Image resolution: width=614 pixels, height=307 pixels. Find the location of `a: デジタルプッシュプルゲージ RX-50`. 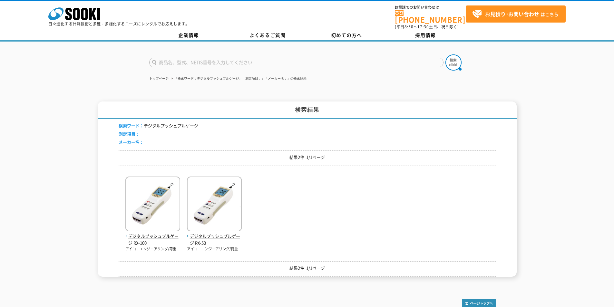

a: デジタルプッシュプルゲージ RX-50 is located at coordinates (214, 236).